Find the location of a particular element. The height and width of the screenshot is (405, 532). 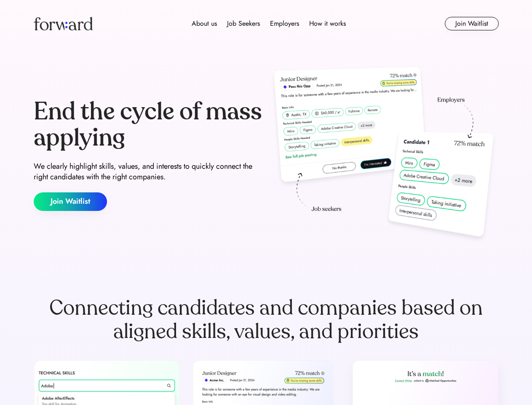

div: About us is located at coordinates (204, 23).